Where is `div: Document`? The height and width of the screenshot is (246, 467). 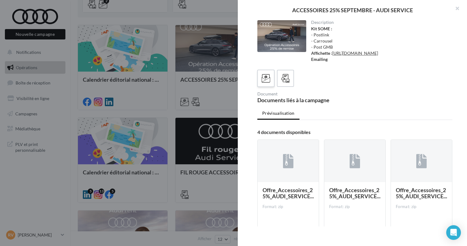
div: Document is located at coordinates (305, 94).